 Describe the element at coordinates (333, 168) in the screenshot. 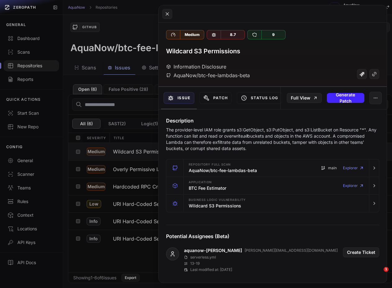

I see `span: main` at that location.